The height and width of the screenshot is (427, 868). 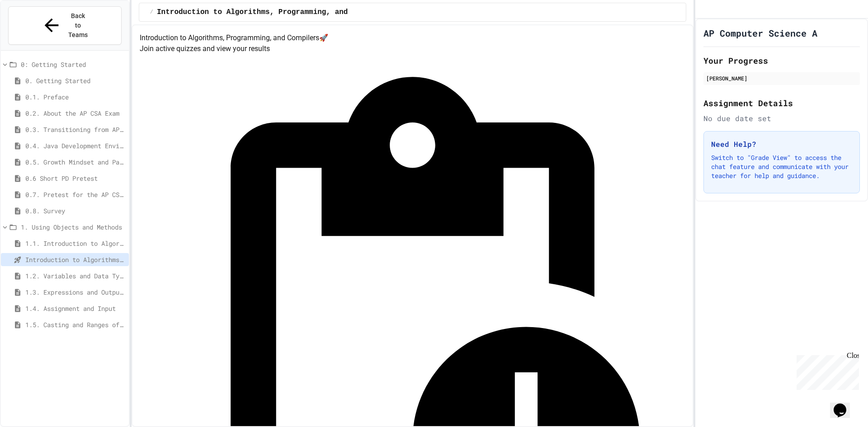 What do you see at coordinates (75, 113) in the screenshot?
I see `span: 0.2. About the AP CSA Exam` at bounding box center [75, 113].